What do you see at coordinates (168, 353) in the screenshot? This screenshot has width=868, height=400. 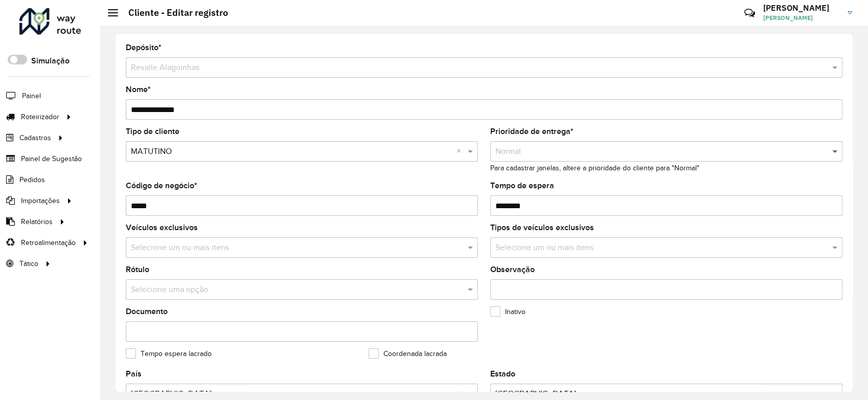 I see `label: Tempo espera lacrado` at bounding box center [168, 353].